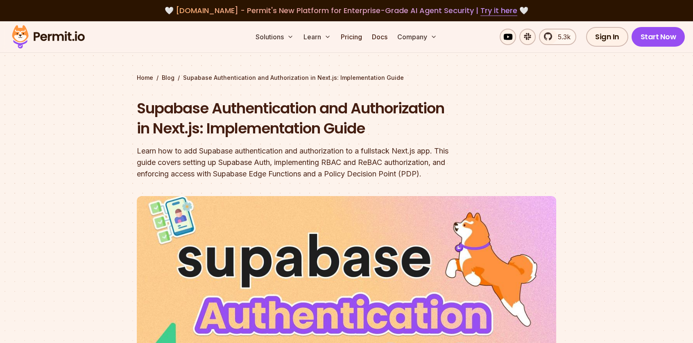 This screenshot has width=693, height=343. What do you see at coordinates (558, 37) in the screenshot?
I see `a: 5.3k` at bounding box center [558, 37].